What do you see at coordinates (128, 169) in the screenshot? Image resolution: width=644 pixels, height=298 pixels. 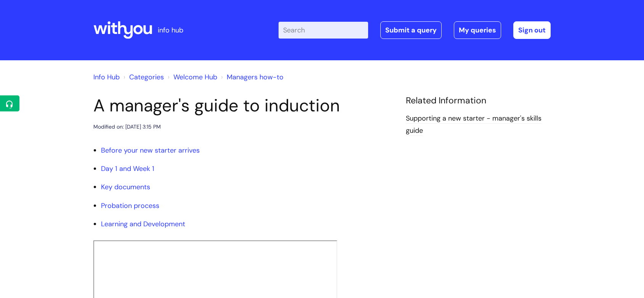 I see `a: Day 1 and Week 1` at bounding box center [128, 169].